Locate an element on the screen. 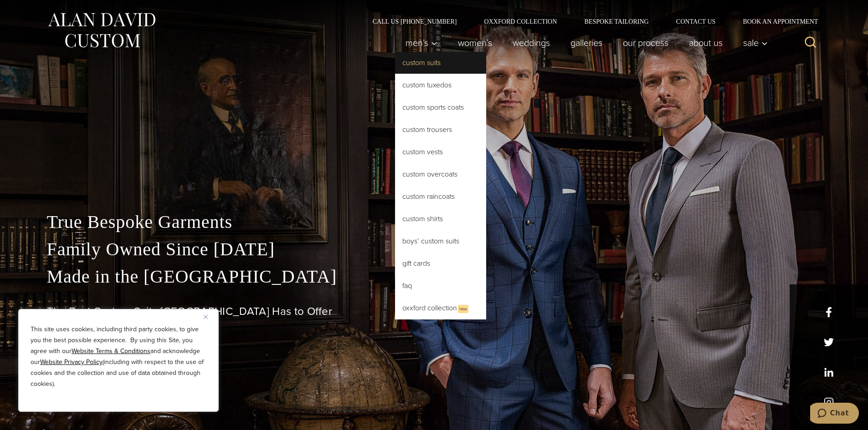  a: Custom Tuxedos is located at coordinates (441, 85).